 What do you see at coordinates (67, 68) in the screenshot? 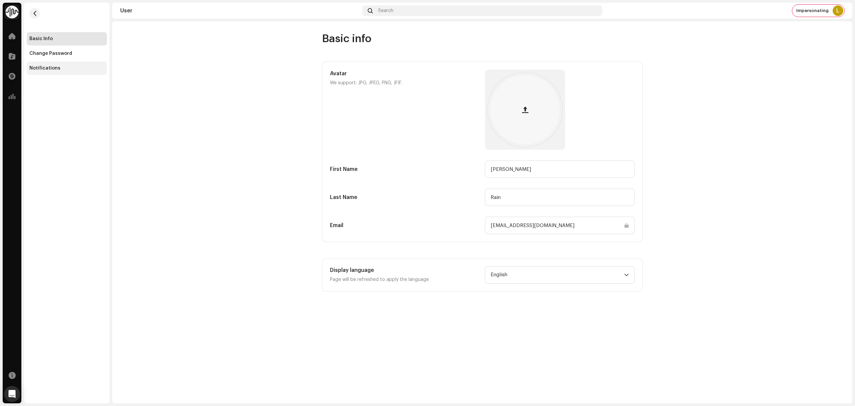
I see `re-m-nav-item: Notifications` at bounding box center [67, 68].